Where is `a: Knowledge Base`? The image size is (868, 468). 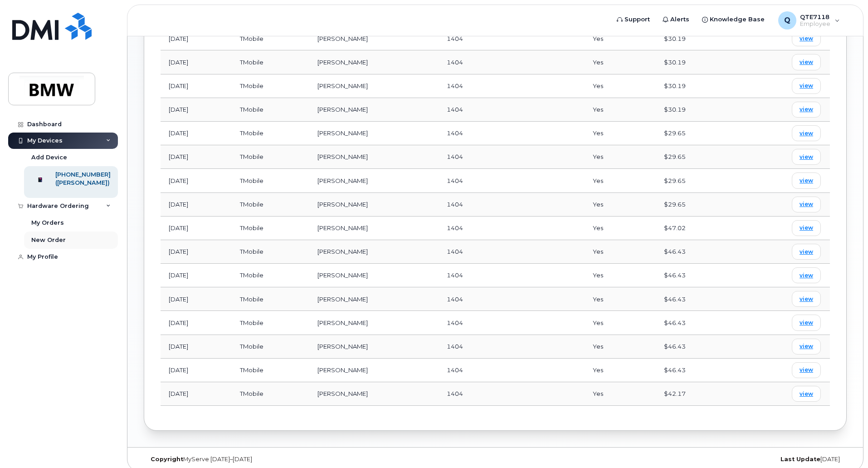 a: Knowledge Base is located at coordinates (734, 19).